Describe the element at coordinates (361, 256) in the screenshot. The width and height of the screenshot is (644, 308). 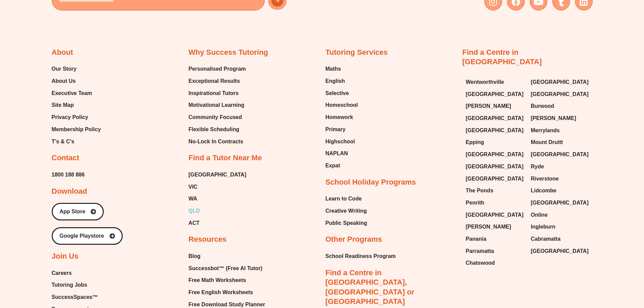
I see `a: School Readiness Program` at that location.